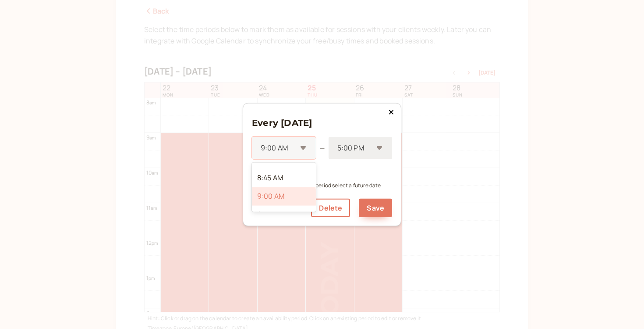 Image resolution: width=644 pixels, height=329 pixels. I want to click on div: 8:45 AM, so click(284, 178).